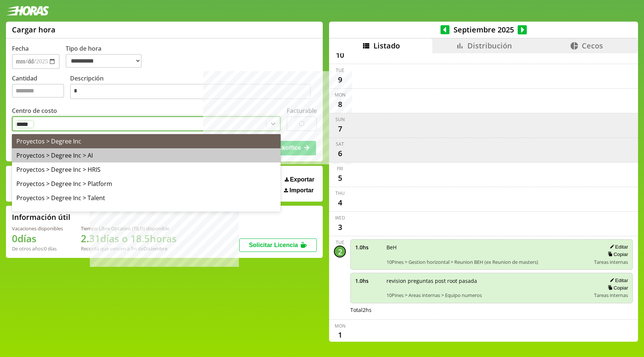 This screenshot has height=357, width=644. What do you see at coordinates (340, 55) in the screenshot?
I see `div: 10` at bounding box center [340, 55].